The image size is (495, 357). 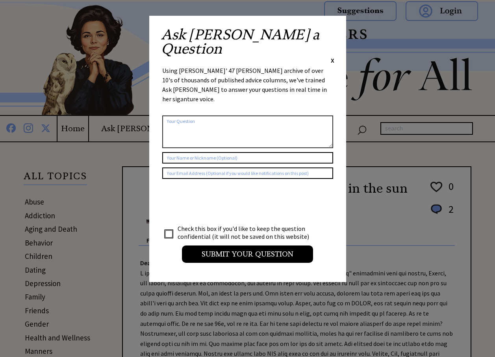 I want to click on span: X, so click(x=332, y=60).